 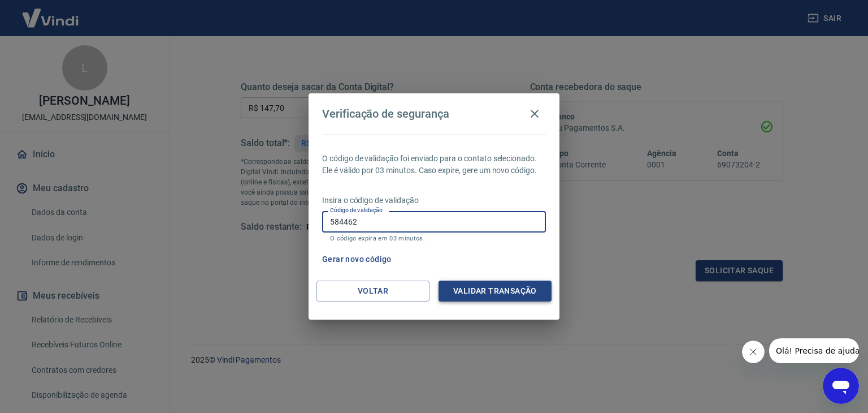 I want to click on h4: Verificação de segurança, so click(x=386, y=114).